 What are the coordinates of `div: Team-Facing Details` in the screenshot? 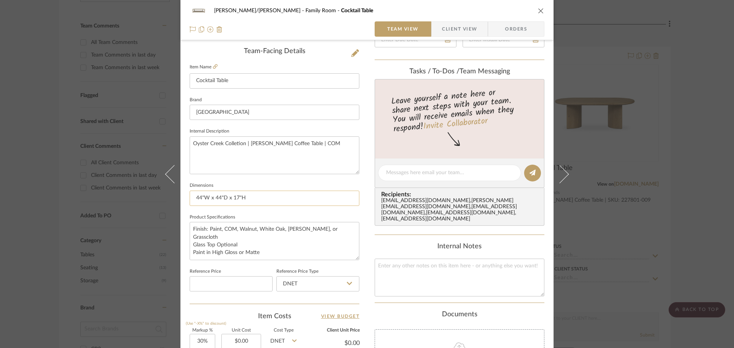 It's located at (275, 52).